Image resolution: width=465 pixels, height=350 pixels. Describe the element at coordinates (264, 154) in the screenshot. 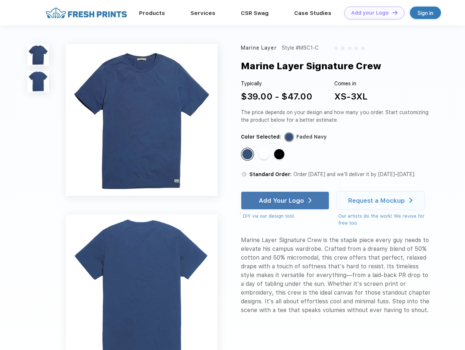

I see `div: White` at that location.